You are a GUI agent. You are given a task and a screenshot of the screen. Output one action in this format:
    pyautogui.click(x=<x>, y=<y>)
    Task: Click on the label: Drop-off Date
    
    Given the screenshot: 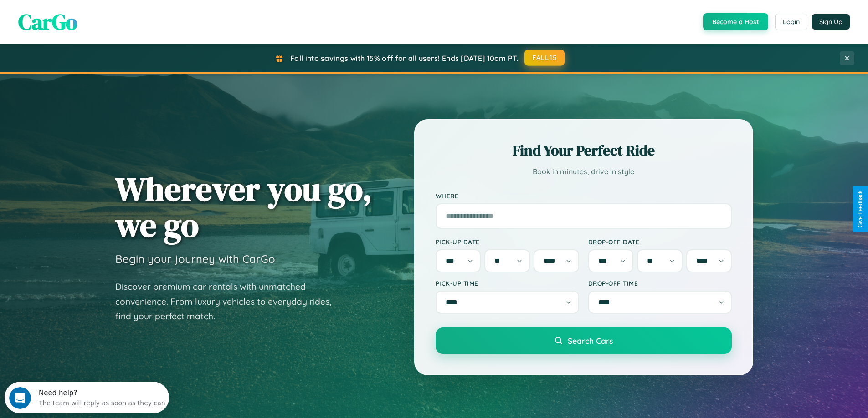 What is the action you would take?
    pyautogui.click(x=659, y=241)
    